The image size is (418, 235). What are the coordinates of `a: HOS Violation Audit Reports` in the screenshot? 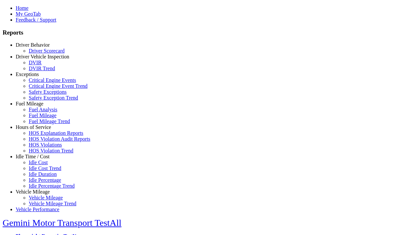 It's located at (59, 139).